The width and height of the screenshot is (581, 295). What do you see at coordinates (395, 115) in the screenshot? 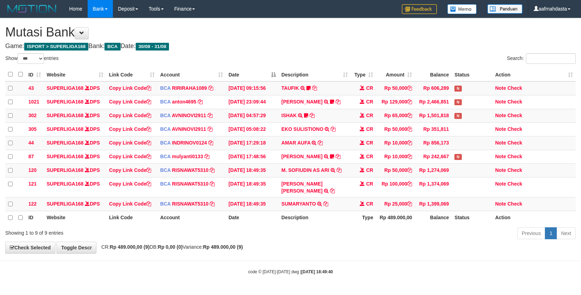
I see `td: Rp 65,000` at bounding box center [395, 115].